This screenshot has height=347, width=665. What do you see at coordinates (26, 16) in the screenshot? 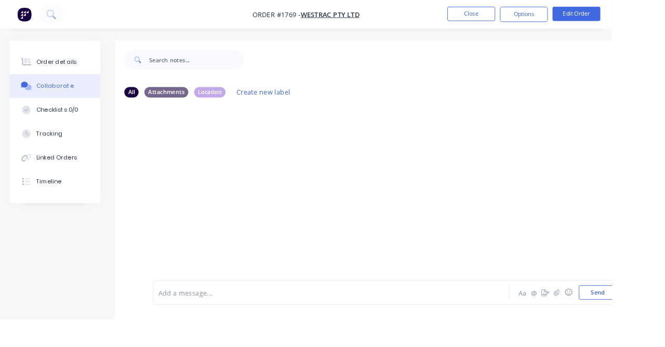
I see `img: Factory` at bounding box center [26, 16].